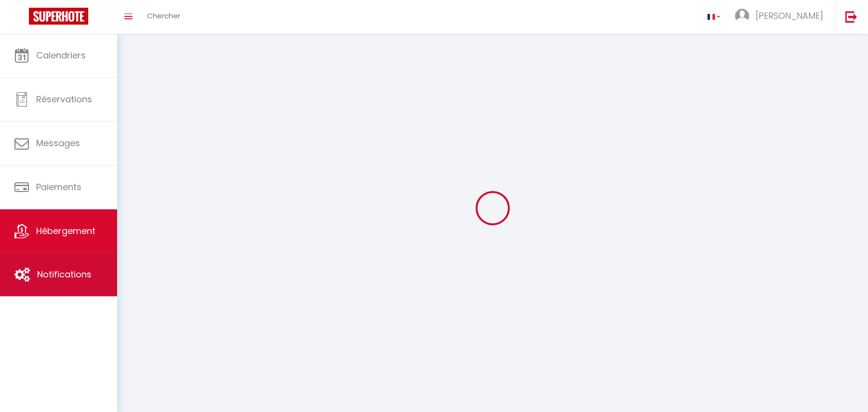 Image resolution: width=868 pixels, height=412 pixels. What do you see at coordinates (163, 16) in the screenshot?
I see `span: Chercher` at bounding box center [163, 16].